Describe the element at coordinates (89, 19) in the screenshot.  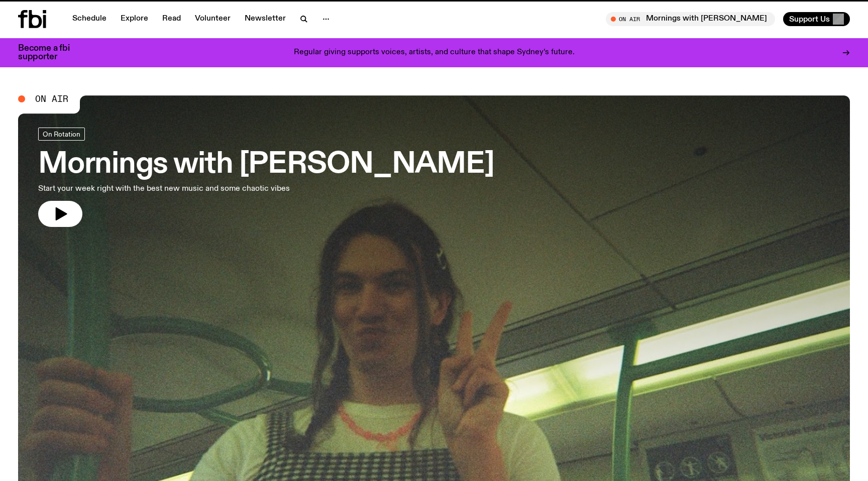
I see `a: Schedule` at that location.